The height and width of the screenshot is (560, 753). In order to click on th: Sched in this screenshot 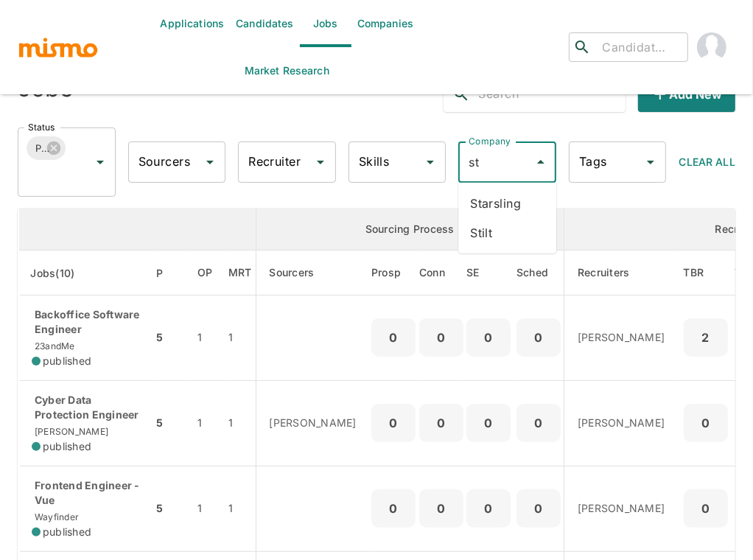, I will do `click(539, 273)`.